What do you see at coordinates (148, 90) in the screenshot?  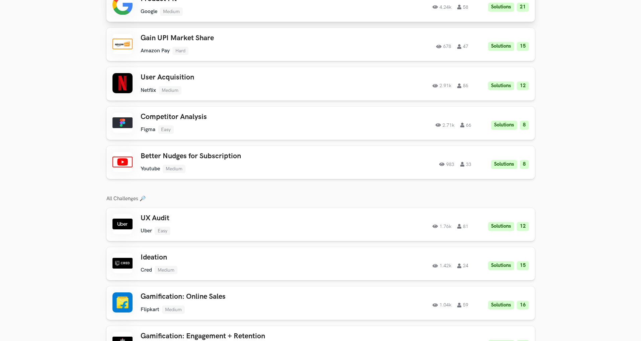 I see `li: Netflix` at bounding box center [148, 90].